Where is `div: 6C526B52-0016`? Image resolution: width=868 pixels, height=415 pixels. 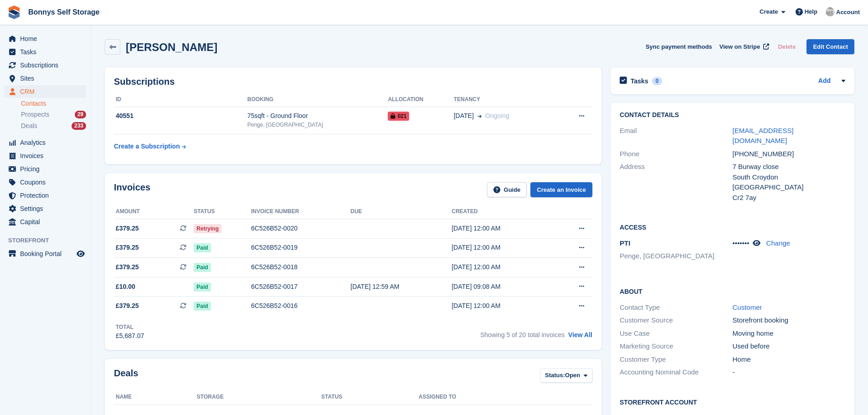
div: 6C526B52-0016 is located at coordinates (301, 306).